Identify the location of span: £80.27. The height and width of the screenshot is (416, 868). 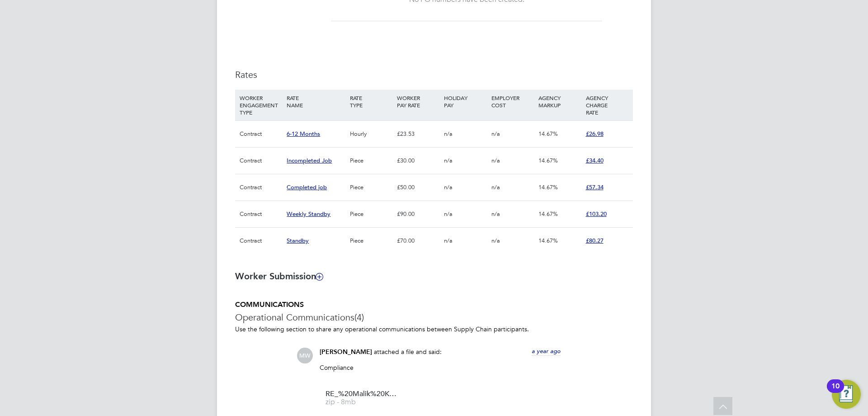
(594, 240).